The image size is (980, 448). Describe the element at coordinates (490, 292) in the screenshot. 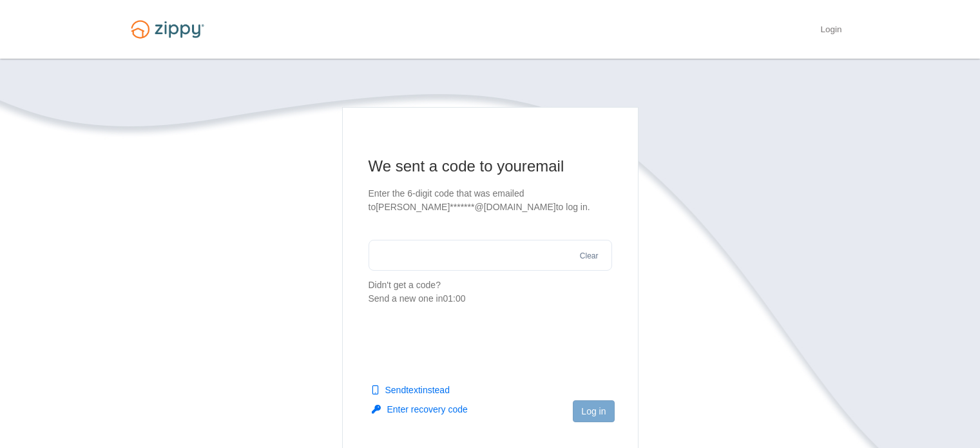

I see `p: Didn't get a code?` at that location.